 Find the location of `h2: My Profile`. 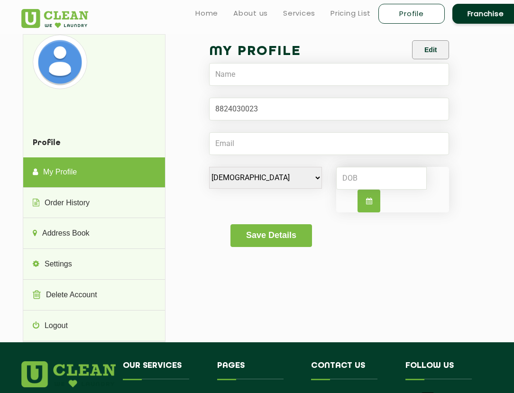

h2: My Profile is located at coordinates (269, 52).